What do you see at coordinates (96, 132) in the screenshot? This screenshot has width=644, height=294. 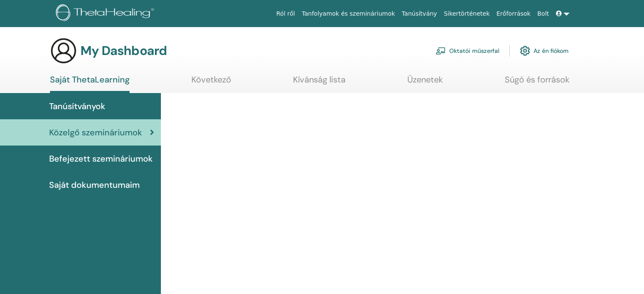 I see `span: Közelgő szemináriumok` at bounding box center [96, 132].